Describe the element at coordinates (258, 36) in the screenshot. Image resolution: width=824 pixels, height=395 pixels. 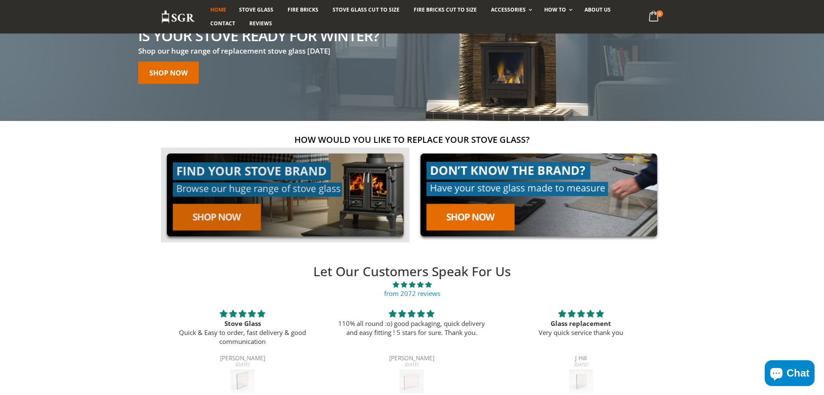
I see `h2: Is your stove ready for winter?` at that location.